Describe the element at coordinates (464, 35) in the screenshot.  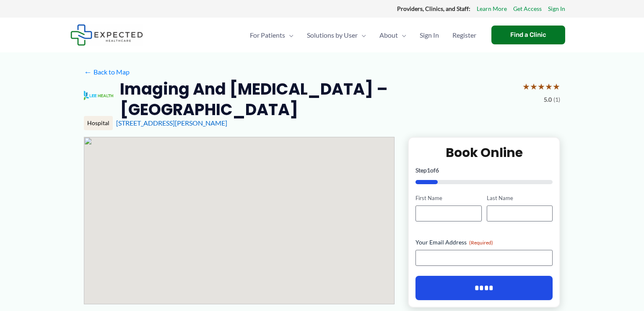
I see `a: Register` at that location.